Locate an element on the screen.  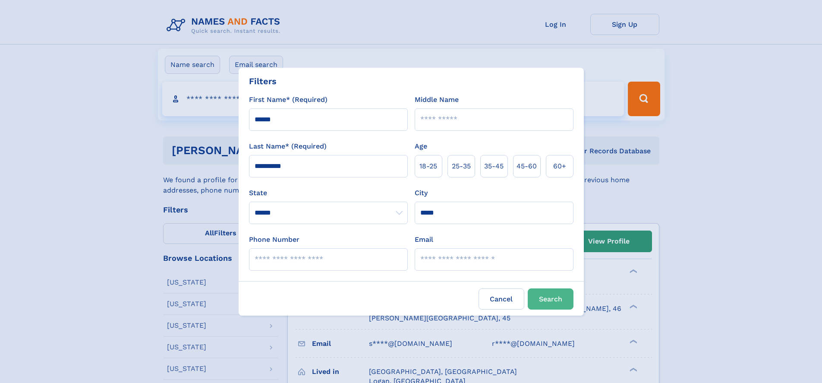
span: 25‑35 is located at coordinates (461, 166).